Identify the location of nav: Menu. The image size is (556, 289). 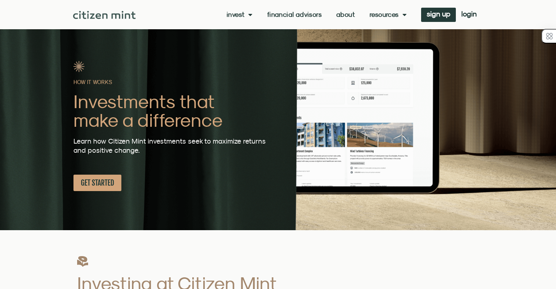
(317, 15).